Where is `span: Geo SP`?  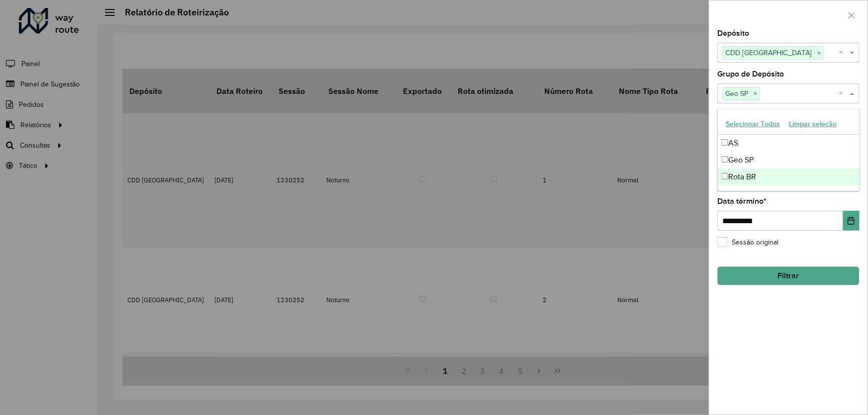
span: Geo SP is located at coordinates (737, 93).